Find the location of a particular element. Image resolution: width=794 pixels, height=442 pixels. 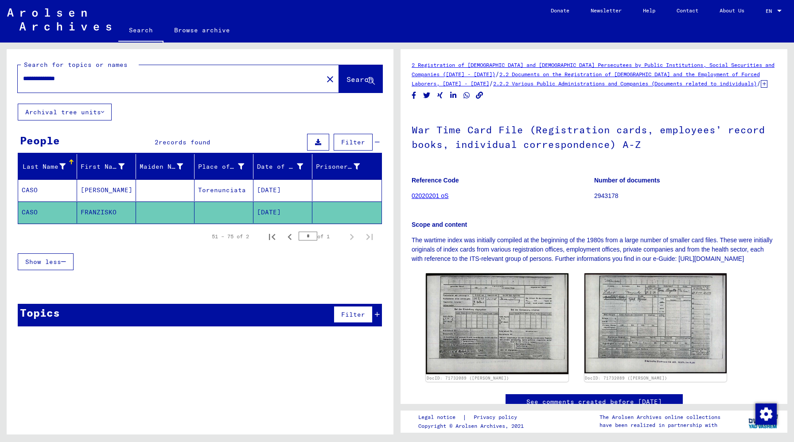

p: The Arolsen Archives online collections is located at coordinates (660, 417).